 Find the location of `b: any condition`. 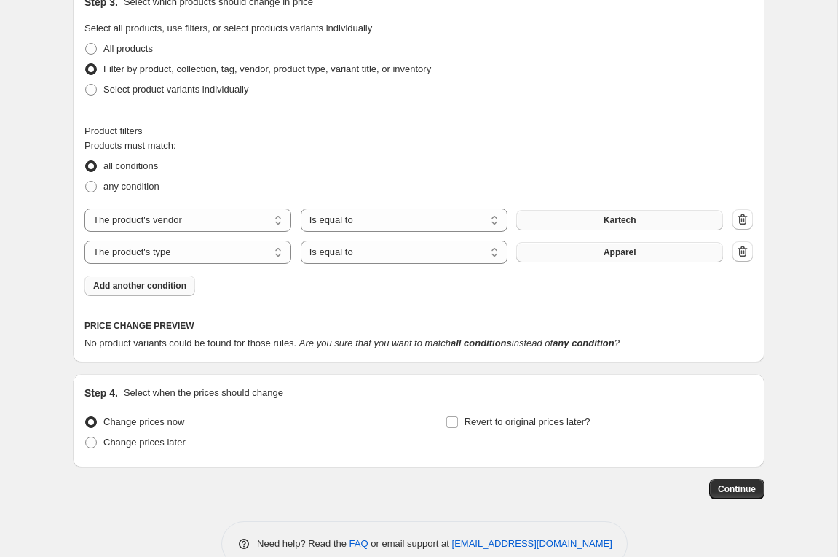

b: any condition is located at coordinates (584, 342).